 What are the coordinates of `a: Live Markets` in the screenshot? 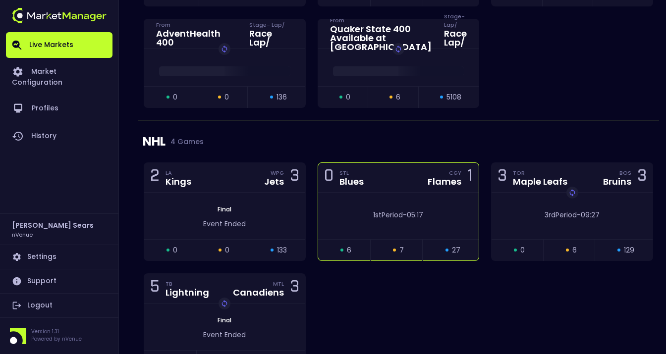 It's located at (59, 45).